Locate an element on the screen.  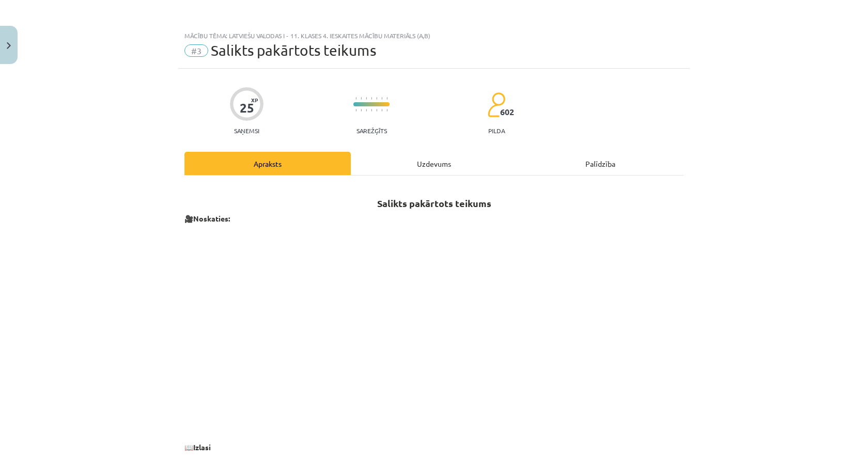
p: pilda is located at coordinates (497, 131).